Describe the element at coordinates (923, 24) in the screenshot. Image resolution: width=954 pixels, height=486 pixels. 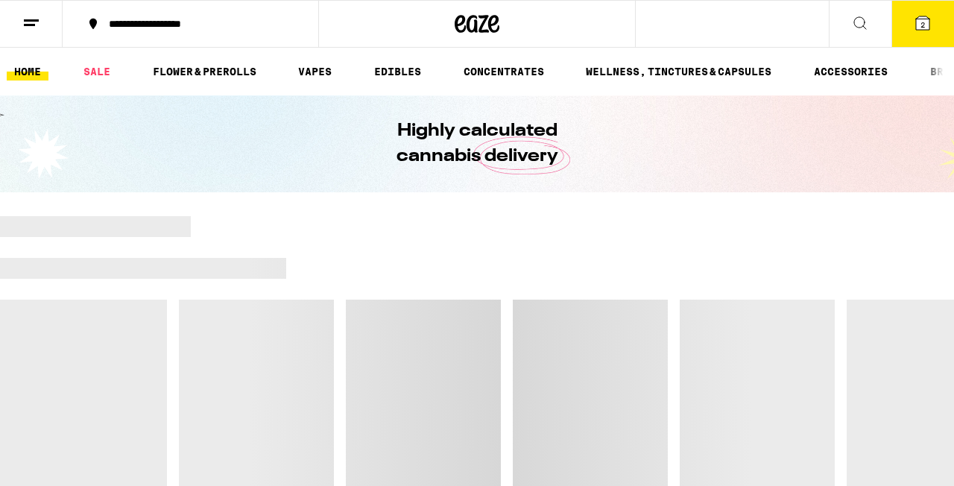
I see `button: 2` at that location.